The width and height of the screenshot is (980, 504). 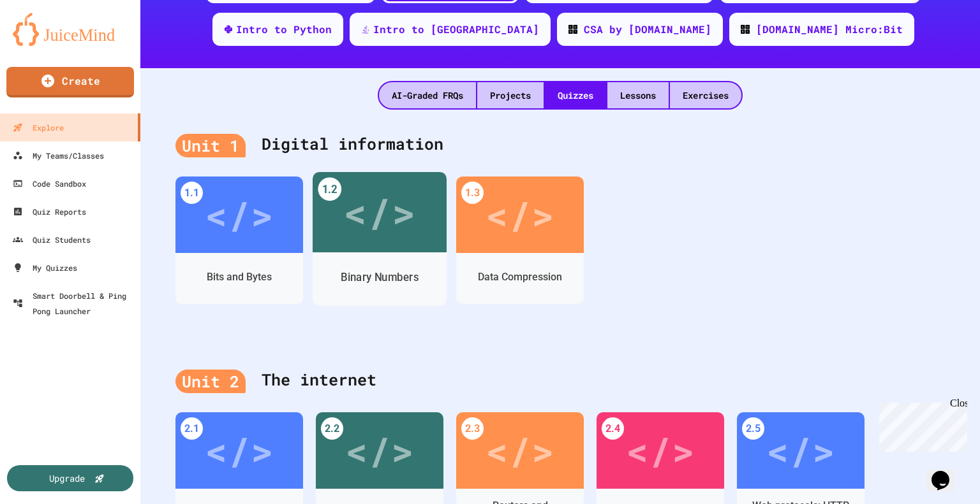 I want to click on img: logo-orange.svg, so click(x=70, y=29).